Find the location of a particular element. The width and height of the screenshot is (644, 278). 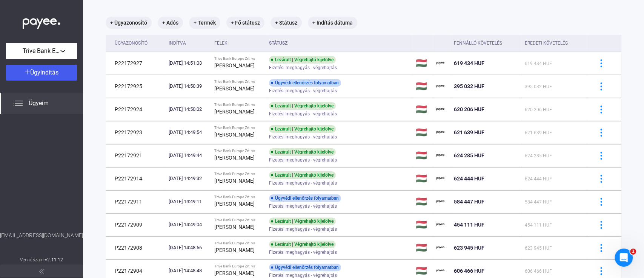

div: Ügyvédi ellenőrzés folyamatban is located at coordinates (305, 267).